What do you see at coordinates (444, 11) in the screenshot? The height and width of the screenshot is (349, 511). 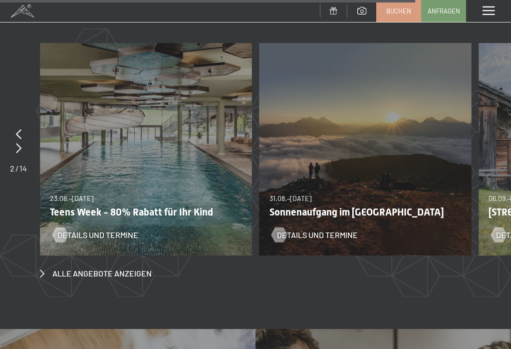 I see `a: Anfragen` at bounding box center [444, 11].